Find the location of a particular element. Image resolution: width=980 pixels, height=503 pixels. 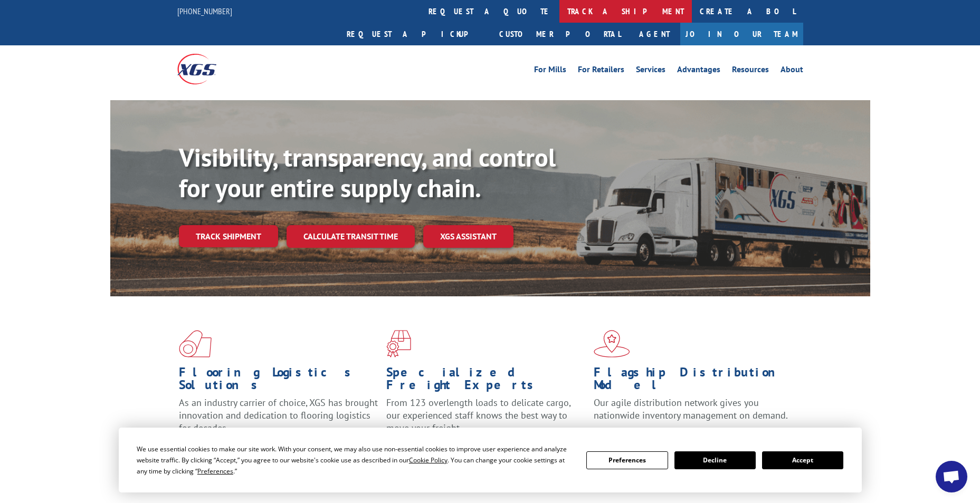

a: For Retailers is located at coordinates (601, 71).